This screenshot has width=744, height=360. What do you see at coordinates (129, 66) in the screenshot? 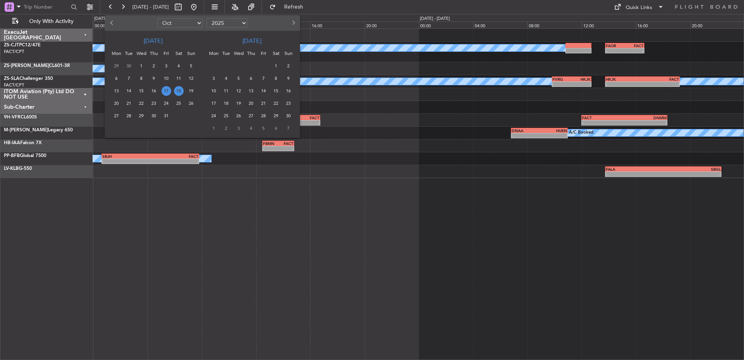
I see `div: 30-9-2025` at bounding box center [129, 66].